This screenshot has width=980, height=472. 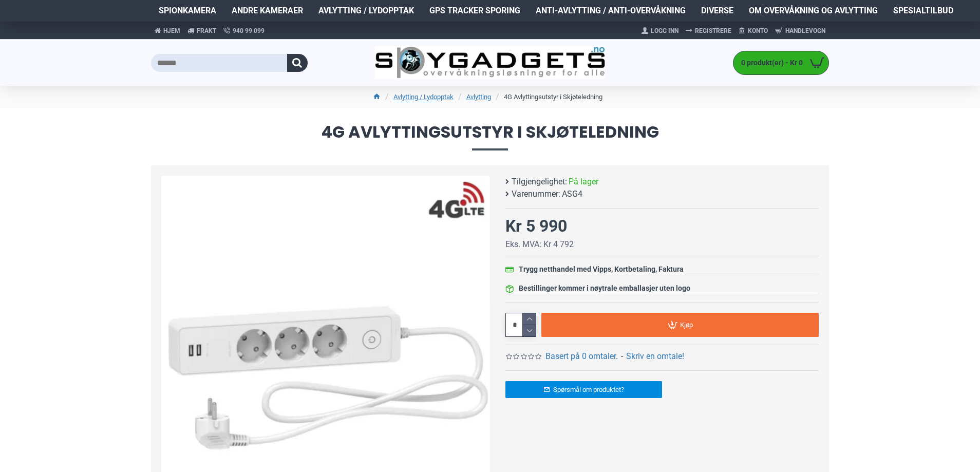 I want to click on span: 0 produkt(er) - Kr 0, so click(x=769, y=63).